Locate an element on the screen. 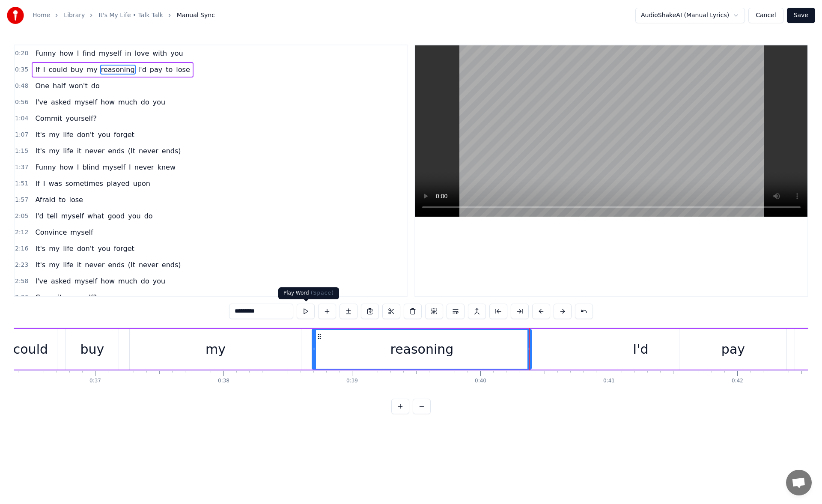  button: Save is located at coordinates (801, 15).